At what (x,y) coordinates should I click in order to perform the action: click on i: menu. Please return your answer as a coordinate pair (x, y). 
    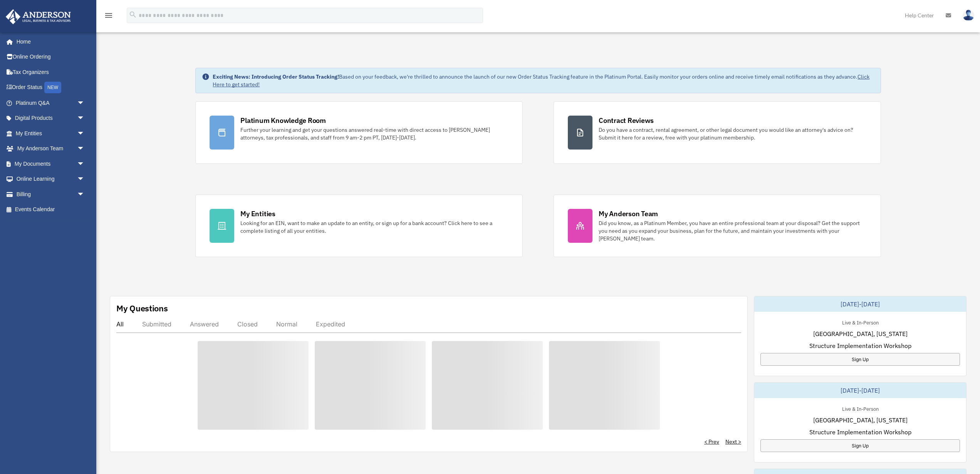
    Looking at the image, I should click on (108, 15).